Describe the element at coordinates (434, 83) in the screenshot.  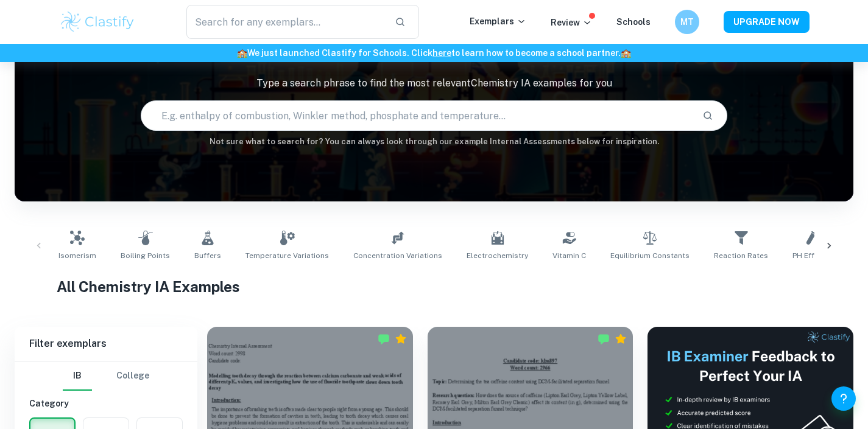
I see `p: Type a search phrase to find the most relevant Chemistry IA examples for you` at that location.